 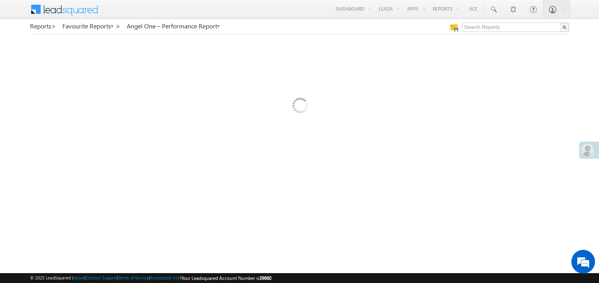 What do you see at coordinates (91, 26) in the screenshot?
I see `a: Favourite Reports >` at bounding box center [91, 26].